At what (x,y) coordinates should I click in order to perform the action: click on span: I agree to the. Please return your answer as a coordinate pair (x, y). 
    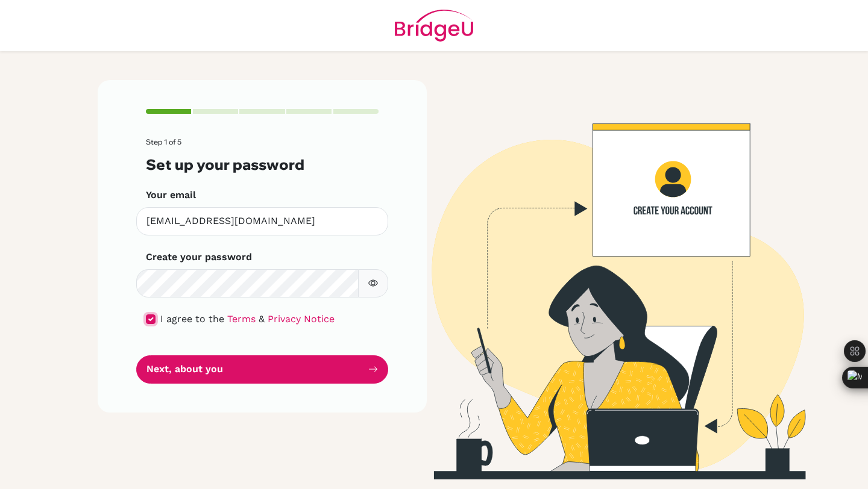
    Looking at the image, I should click on (192, 319).